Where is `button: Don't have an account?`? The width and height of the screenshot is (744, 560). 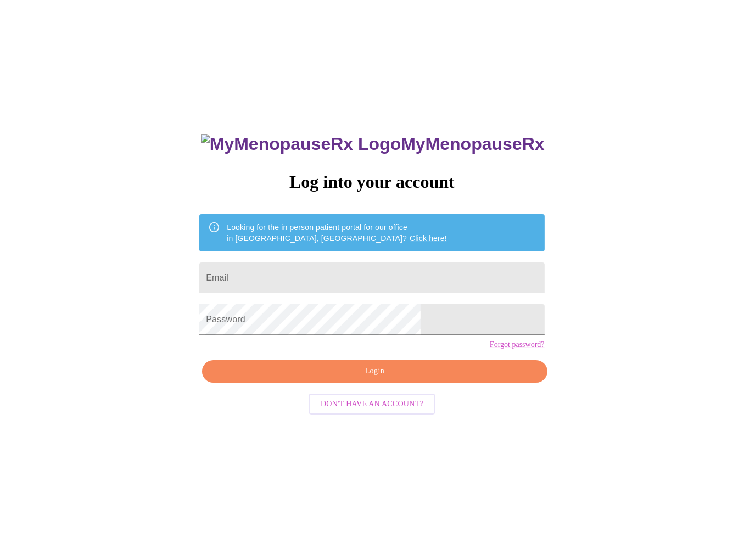 button: Don't have an account? is located at coordinates (372, 404).